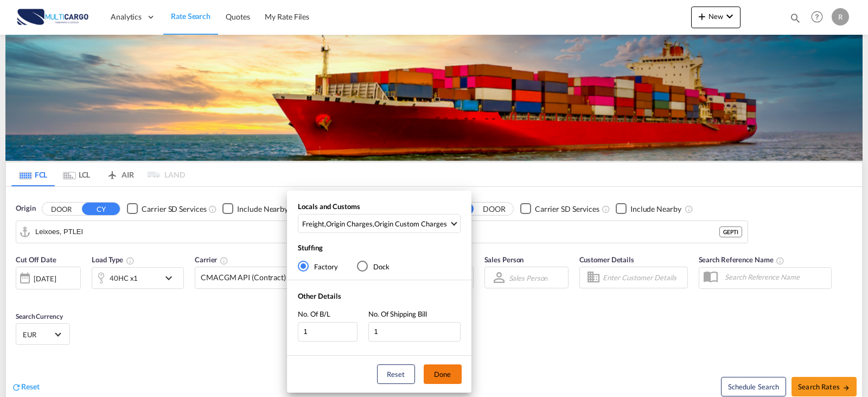 Image resolution: width=868 pixels, height=397 pixels. Describe the element at coordinates (379, 223) in the screenshot. I see `md-select: Select Locals and Customs: Freight, Origin Charges, Origin Custom Charges` at that location.